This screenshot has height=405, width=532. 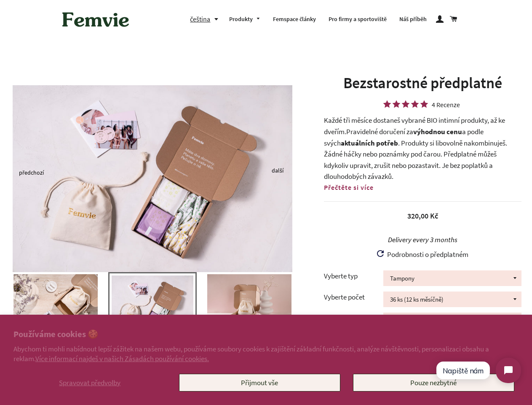 I want to click on p: Každé tři měsíce dostaneš vybrané BIO intimní produkty, až ke dveřím. Produkty si libovolně nakom..., so click(x=423, y=148).